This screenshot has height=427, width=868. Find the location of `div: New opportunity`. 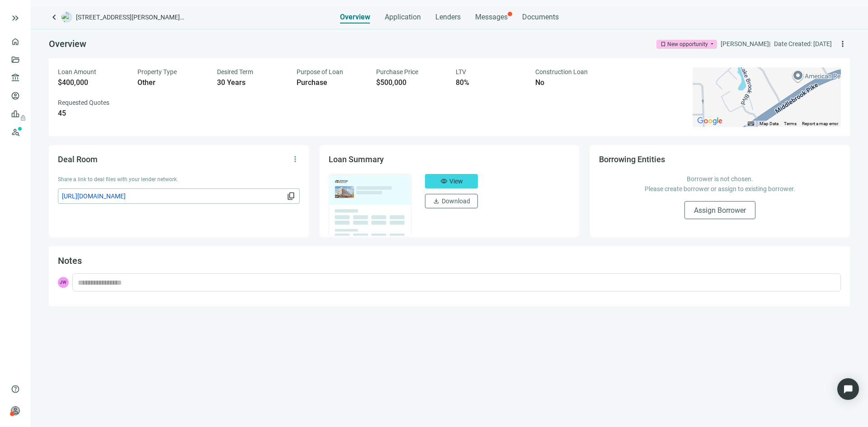

div: New opportunity is located at coordinates (688, 44).